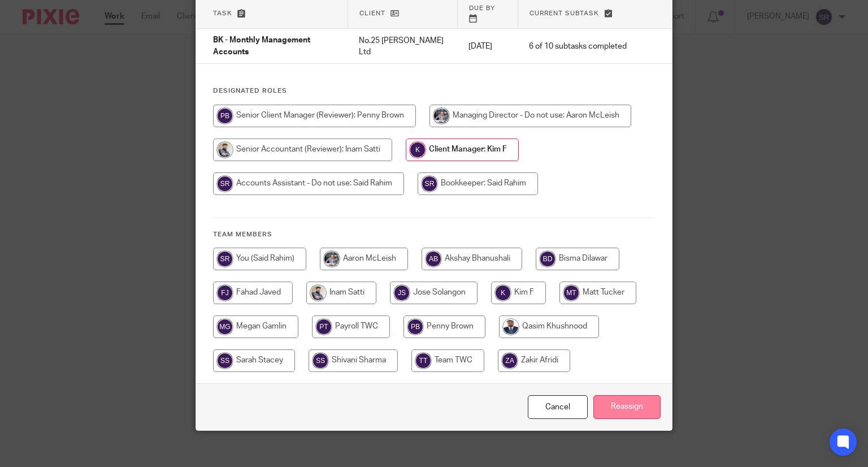  Describe the element at coordinates (372, 13) in the screenshot. I see `span: Client` at that location.